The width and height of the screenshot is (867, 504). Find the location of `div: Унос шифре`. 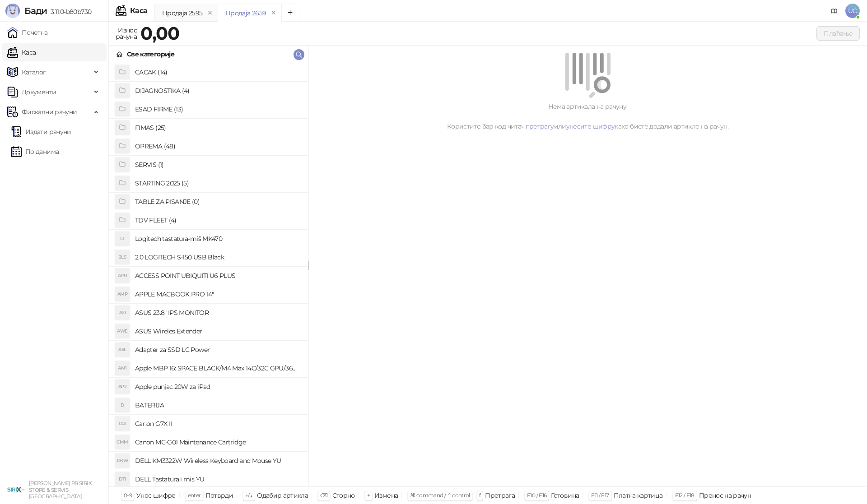

div: Унос шифре is located at coordinates (155, 496).